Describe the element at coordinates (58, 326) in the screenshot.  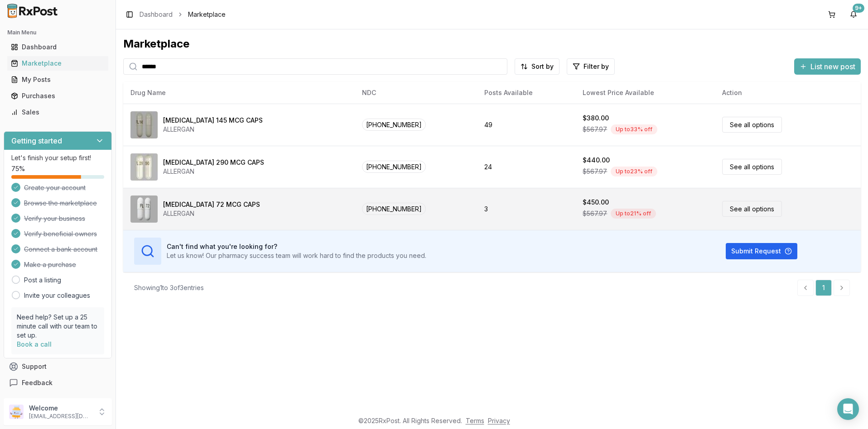
I see `p: Need help? Set up a 25 minute call with our team to set up.` at that location.